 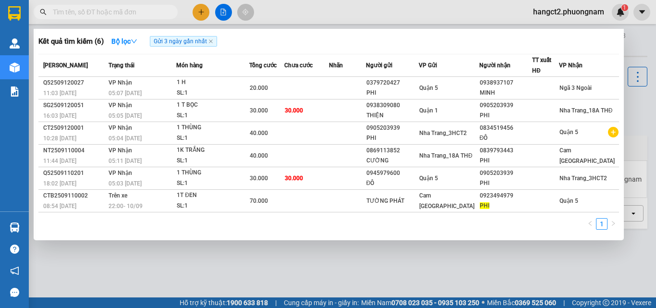 What do you see at coordinates (446, 156) in the screenshot?
I see `span: Nha Trang_18A THĐ` at bounding box center [446, 156].